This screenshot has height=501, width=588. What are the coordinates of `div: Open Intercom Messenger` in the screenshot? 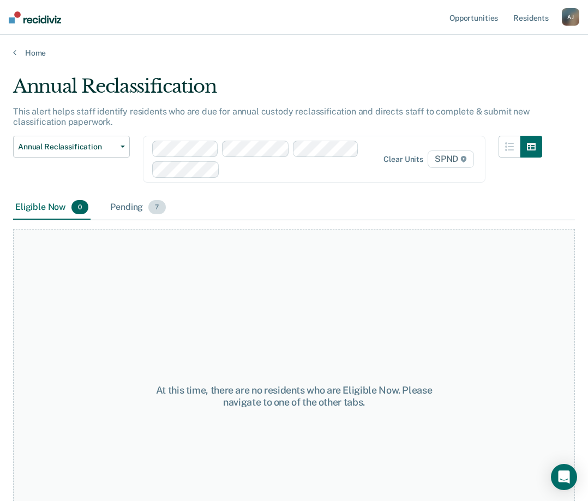 It's located at (564, 477).